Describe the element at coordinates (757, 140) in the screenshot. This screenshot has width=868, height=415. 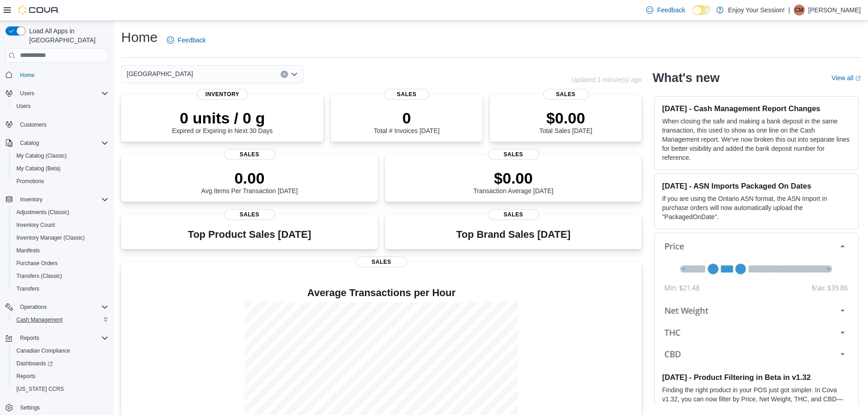
I see `p: When closing the safe and making a bank deposit in the same transaction, this used to show as one...` at that location.